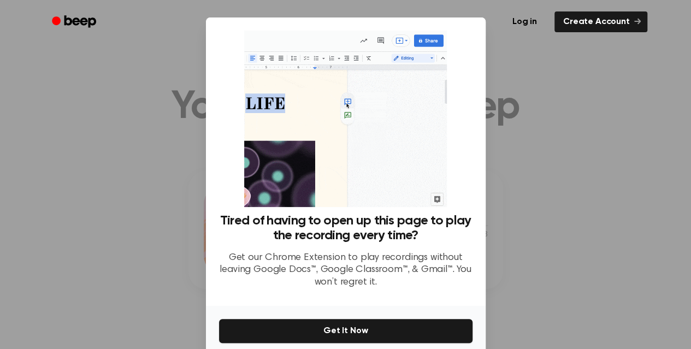 This screenshot has height=349, width=691. What do you see at coordinates (346, 270) in the screenshot?
I see `p: Get our Chrome Extension to play recordings without leaving Google Docs™, Google Classroom™, & Gm...` at bounding box center [346, 270].